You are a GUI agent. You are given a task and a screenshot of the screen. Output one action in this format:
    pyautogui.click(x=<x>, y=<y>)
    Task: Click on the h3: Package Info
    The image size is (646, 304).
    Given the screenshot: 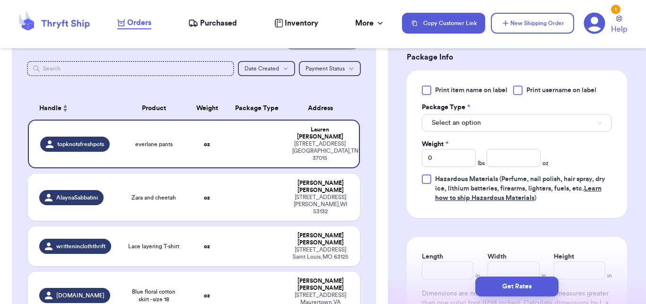 What is the action you would take?
    pyautogui.click(x=517, y=57)
    